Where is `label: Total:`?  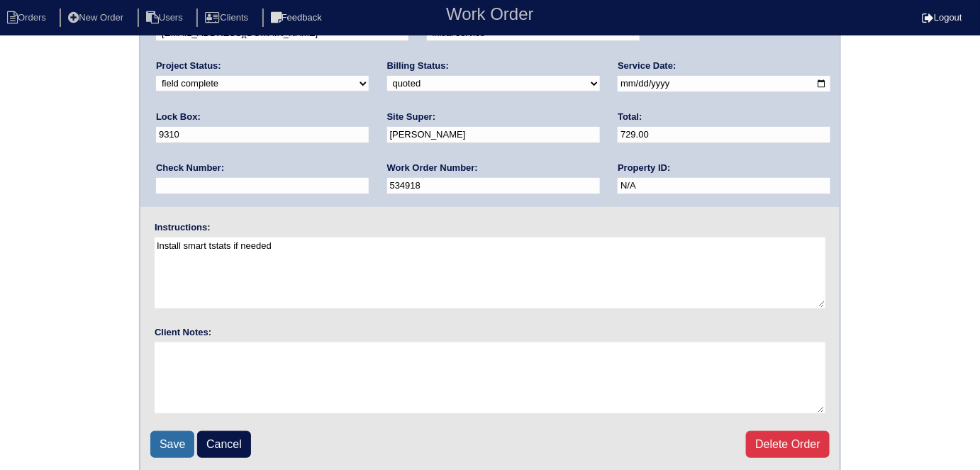
label: Total: is located at coordinates (630, 117).